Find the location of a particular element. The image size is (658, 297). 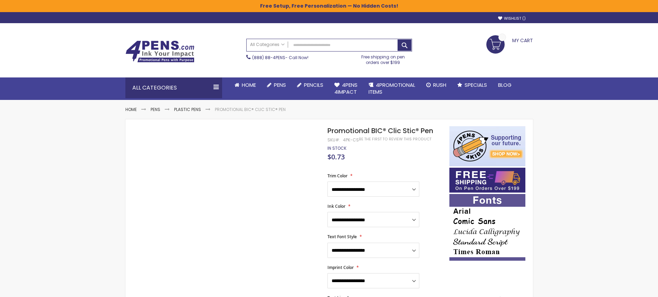

span: Trim Color is located at coordinates (338, 176).